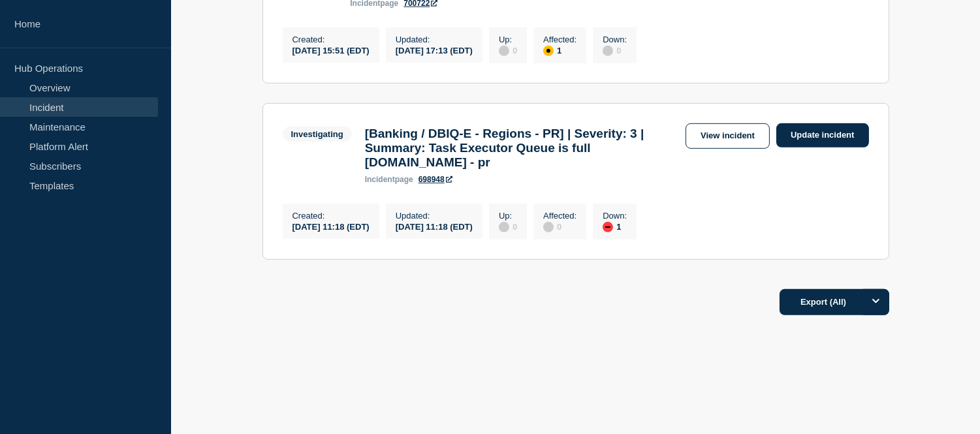  Describe the element at coordinates (435, 179) in the screenshot. I see `a: 698948` at that location.